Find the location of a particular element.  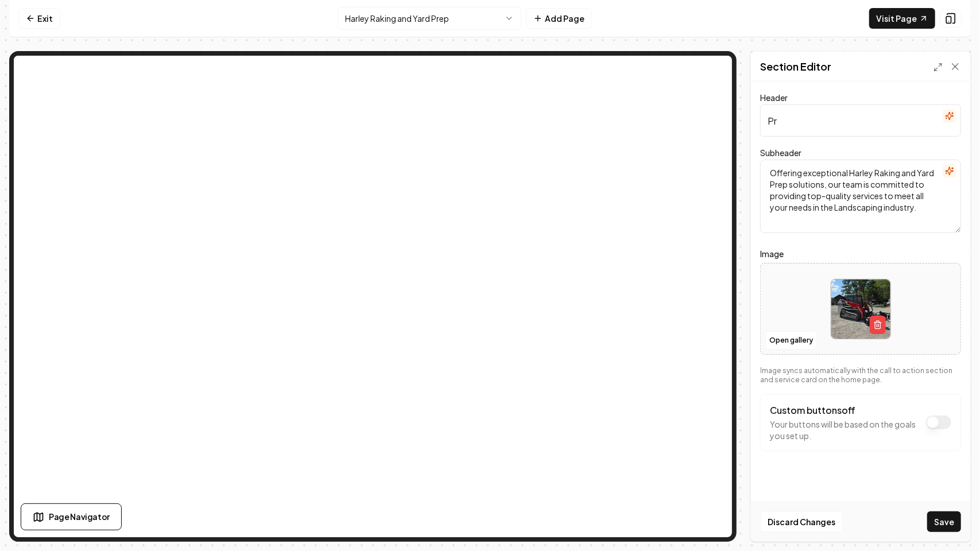

button: Discard Changes is located at coordinates (802, 521).